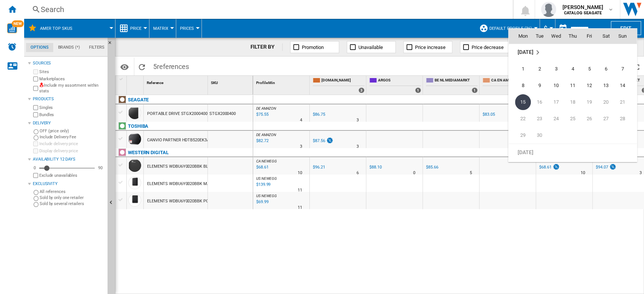 This screenshot has height=294, width=644. I want to click on tr: Week 1, so click(572, 69).